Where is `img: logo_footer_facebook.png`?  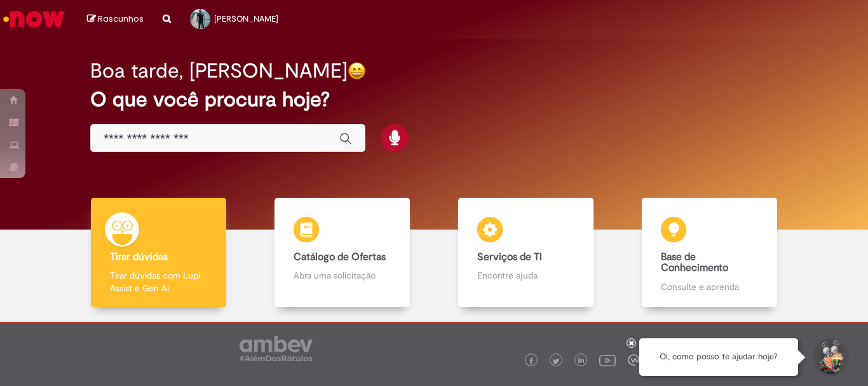
img: logo_footer_facebook.png is located at coordinates (532, 361).